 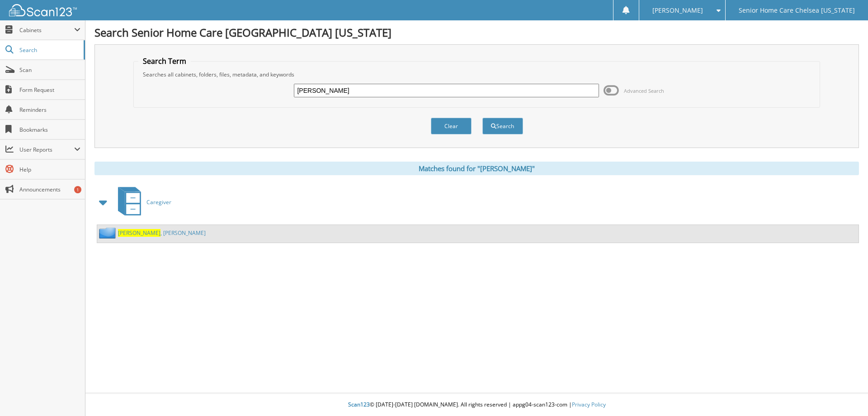 What do you see at coordinates (503, 126) in the screenshot?
I see `button: Search` at bounding box center [503, 126].